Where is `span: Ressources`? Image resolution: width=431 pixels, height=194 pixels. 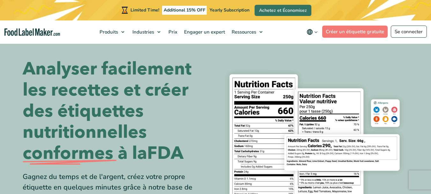 span: Ressources is located at coordinates (243, 32).